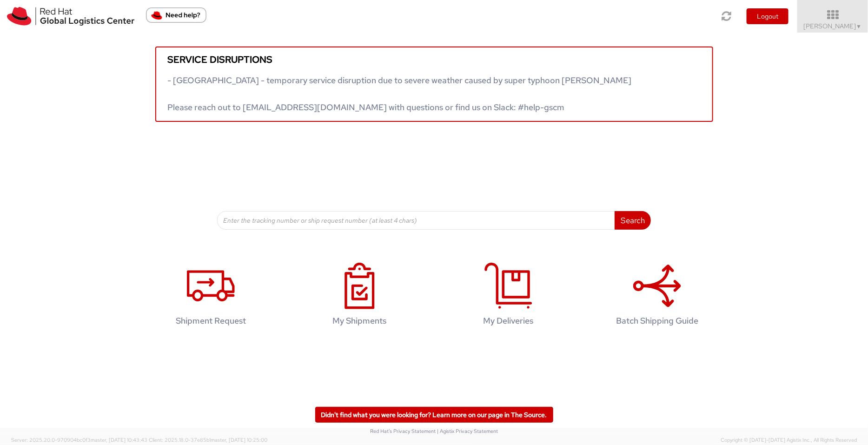 Image resolution: width=868 pixels, height=445 pixels. What do you see at coordinates (467, 431) in the screenshot?
I see `a: | Agistix Privacy Statement` at bounding box center [467, 431].